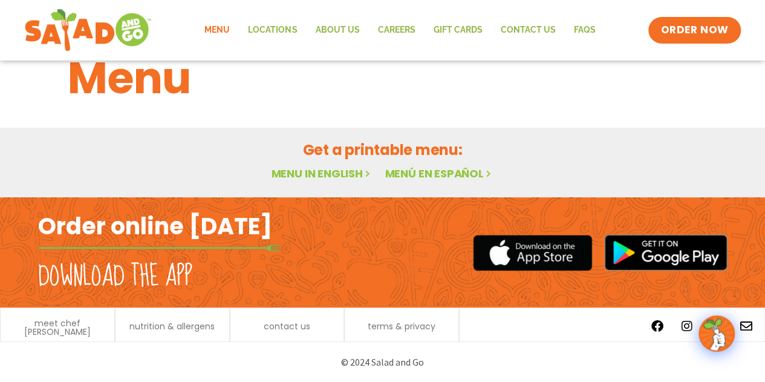 The image size is (765, 382). Describe the element at coordinates (457, 30) in the screenshot. I see `a: GIFT CARDS` at that location.